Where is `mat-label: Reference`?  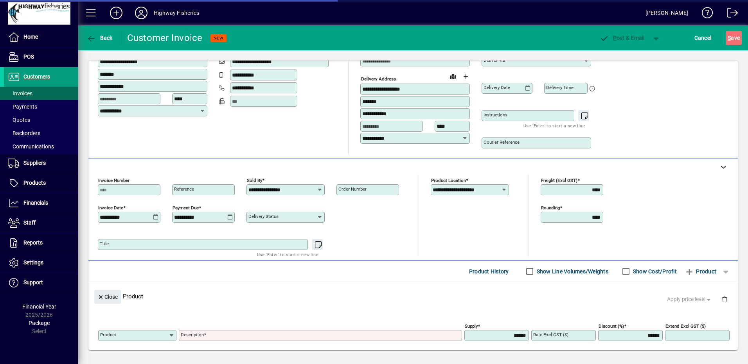
mat-label: Reference is located at coordinates (184, 189).